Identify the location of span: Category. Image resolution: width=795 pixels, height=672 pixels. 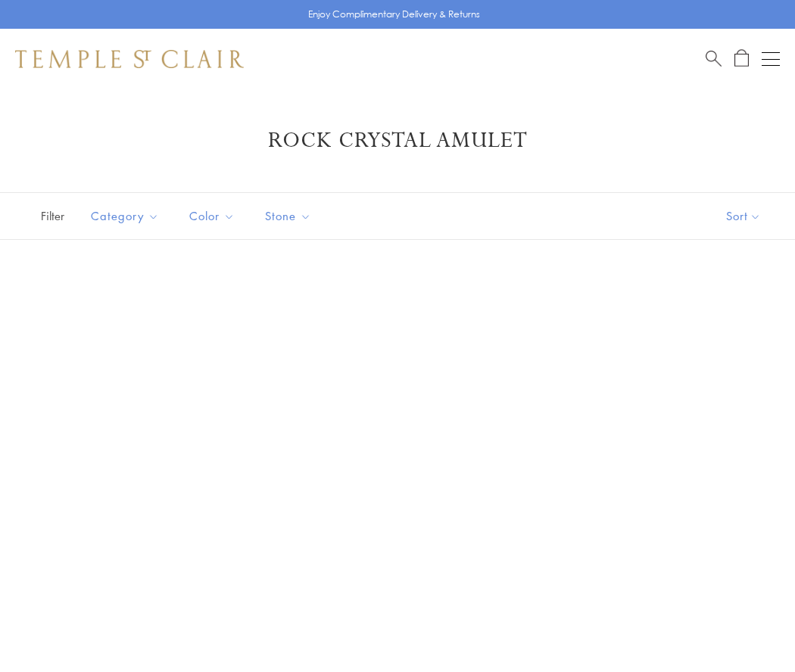
(126, 216).